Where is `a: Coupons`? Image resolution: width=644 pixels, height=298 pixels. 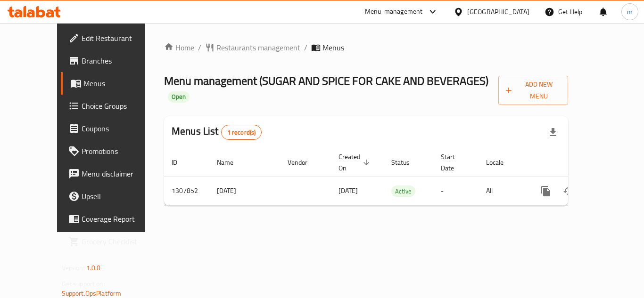 a: Coupons is located at coordinates (113, 128).